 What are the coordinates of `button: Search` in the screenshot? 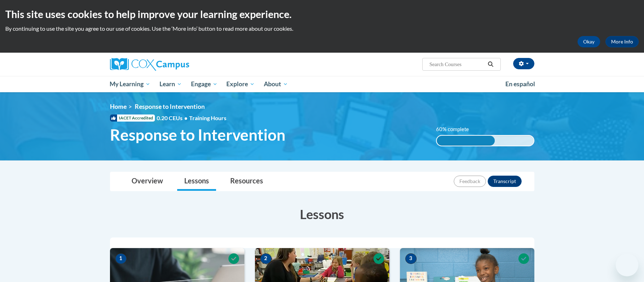 It's located at (491, 64).